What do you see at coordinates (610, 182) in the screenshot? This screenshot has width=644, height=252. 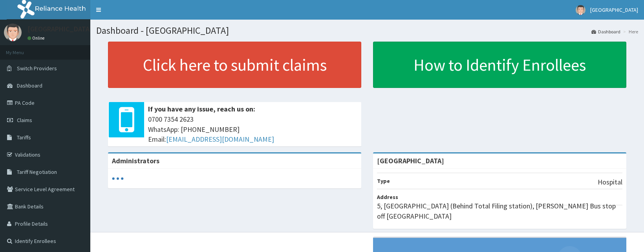 I see `p: Hospital` at bounding box center [610, 182].